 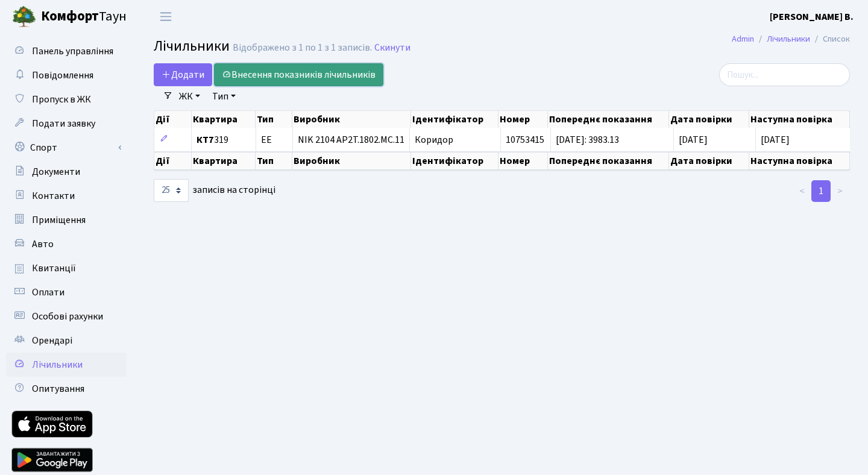 I want to click on a: Приміщення, so click(x=66, y=220).